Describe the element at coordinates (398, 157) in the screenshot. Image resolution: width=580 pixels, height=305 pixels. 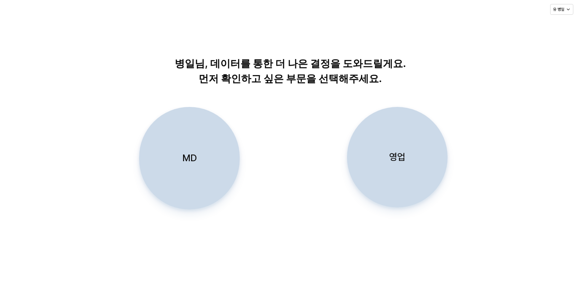
I see `p: 영업` at that location.